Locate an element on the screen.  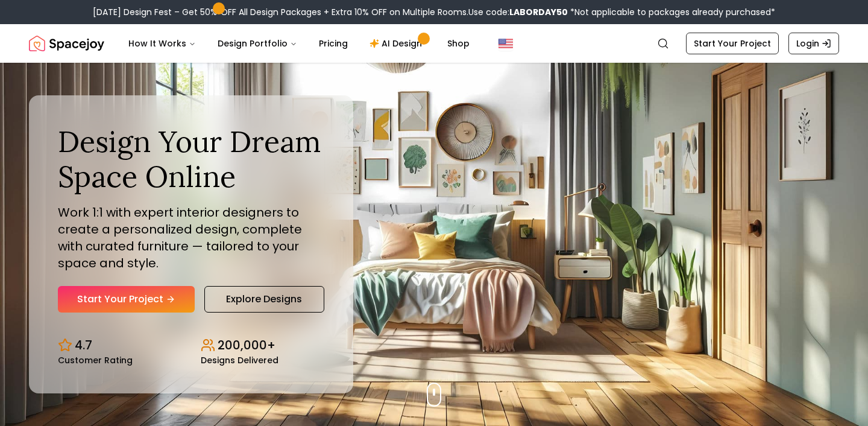
b: LABORDAY50 is located at coordinates (538, 12).